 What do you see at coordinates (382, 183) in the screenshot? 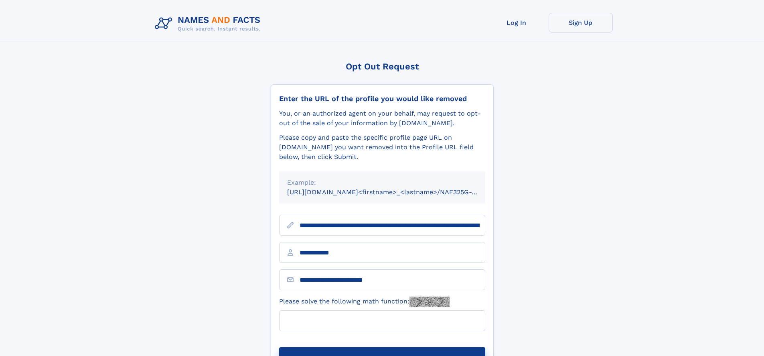
I see `div: Example:` at bounding box center [382, 183].